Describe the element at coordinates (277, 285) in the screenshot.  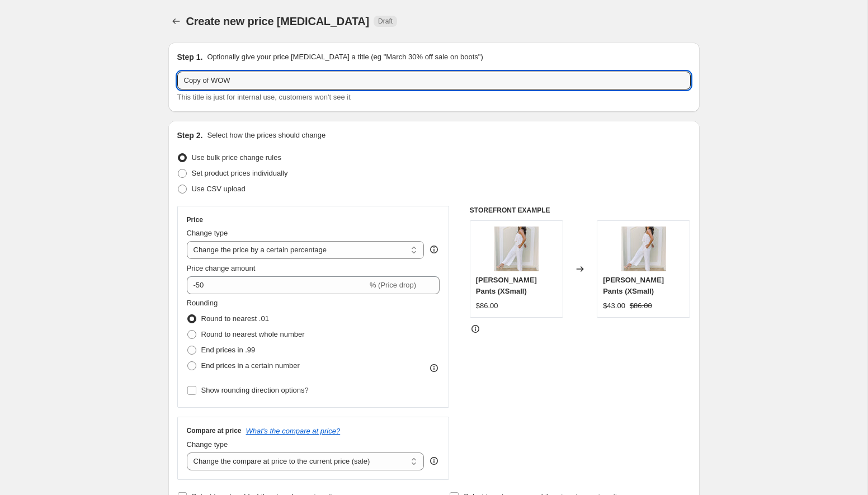
I see `input: -15` at that location.